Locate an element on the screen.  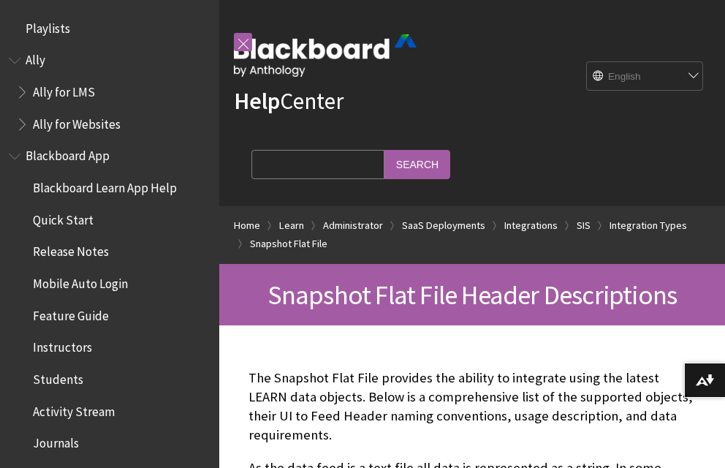
span: Release Notes is located at coordinates (71, 249).